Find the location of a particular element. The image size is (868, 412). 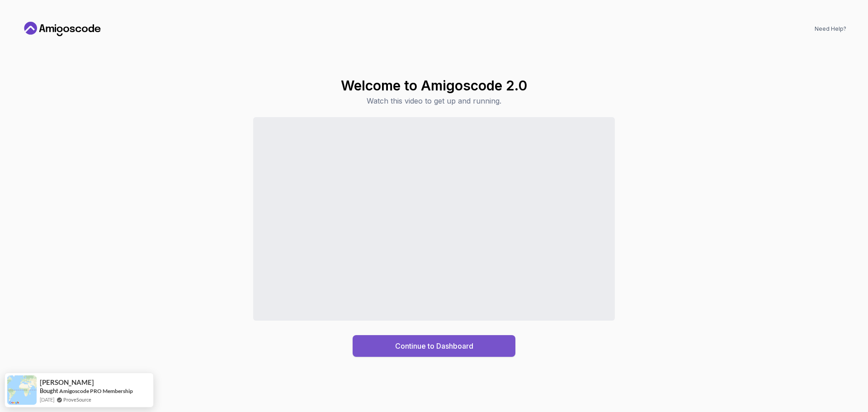

p: Watch this video to get up and running. is located at coordinates (434, 101).